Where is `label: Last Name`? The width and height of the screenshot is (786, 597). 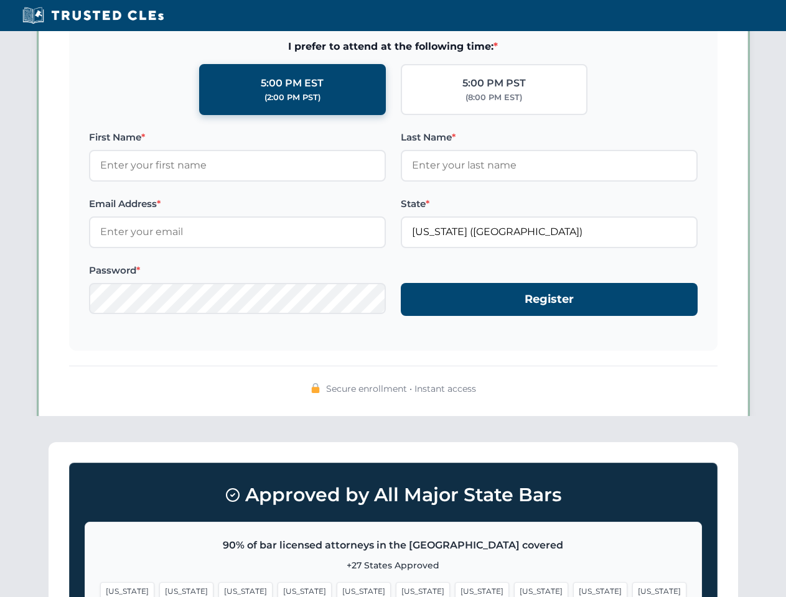 label: Last Name is located at coordinates (549, 137).